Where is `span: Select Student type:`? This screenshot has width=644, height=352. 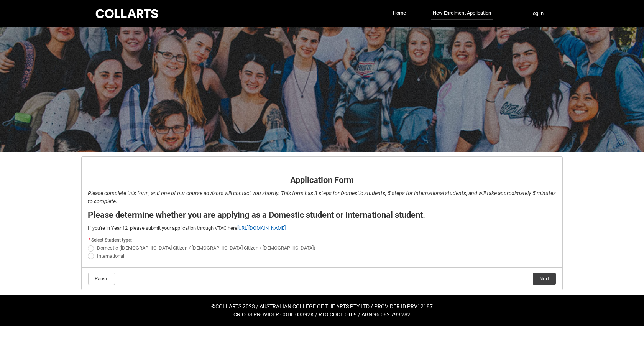
span: Select Student type: is located at coordinates (112, 240).